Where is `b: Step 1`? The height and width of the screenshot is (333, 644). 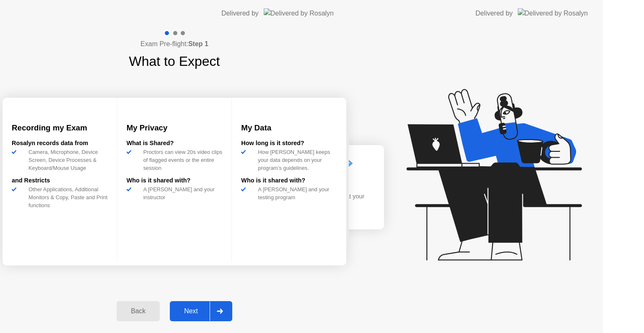
b: Step 1 is located at coordinates (198, 44).